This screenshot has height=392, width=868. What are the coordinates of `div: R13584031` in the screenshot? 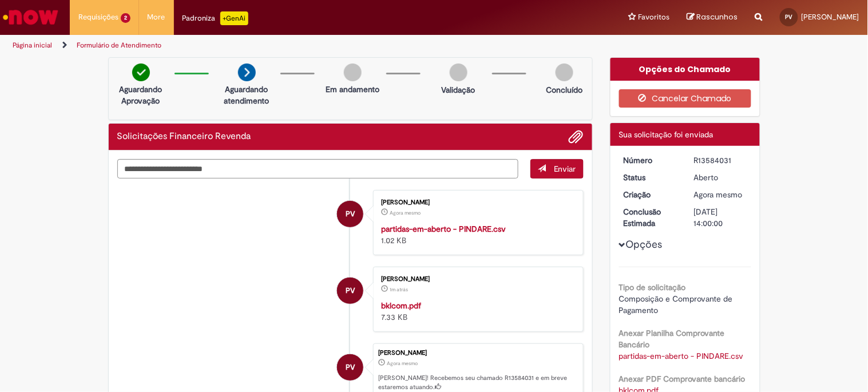 It's located at (720, 160).